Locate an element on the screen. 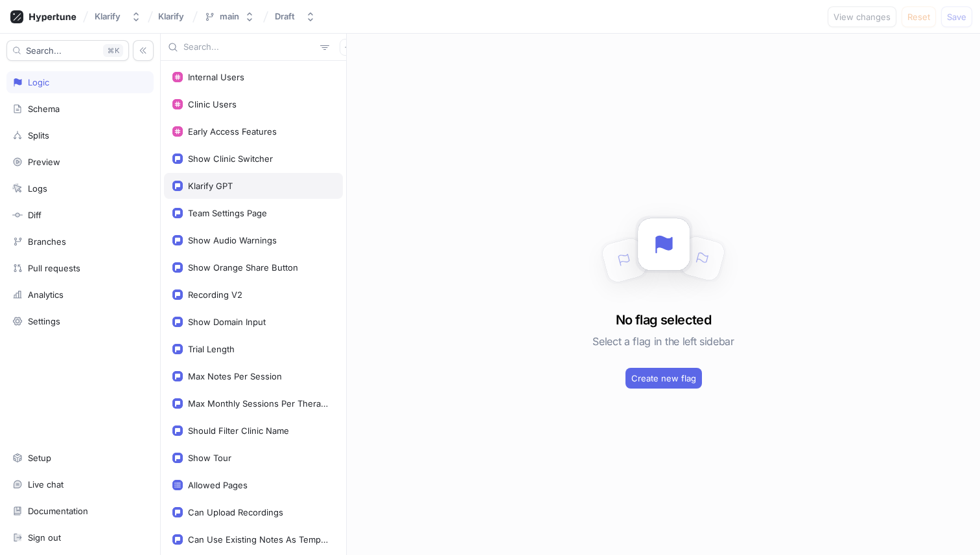  div: Can Use Existing Notes As Template References is located at coordinates (258, 539).